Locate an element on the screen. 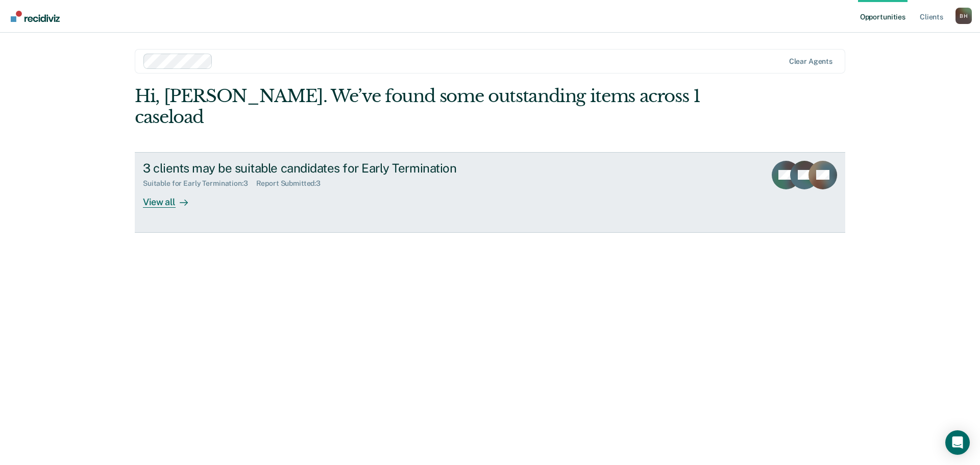 This screenshot has height=465, width=980. div: B H is located at coordinates (964, 16).